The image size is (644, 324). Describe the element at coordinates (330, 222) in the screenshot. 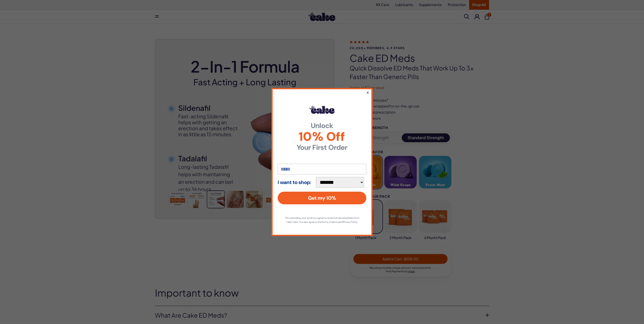

I see `a: Terms of Service` at that location.